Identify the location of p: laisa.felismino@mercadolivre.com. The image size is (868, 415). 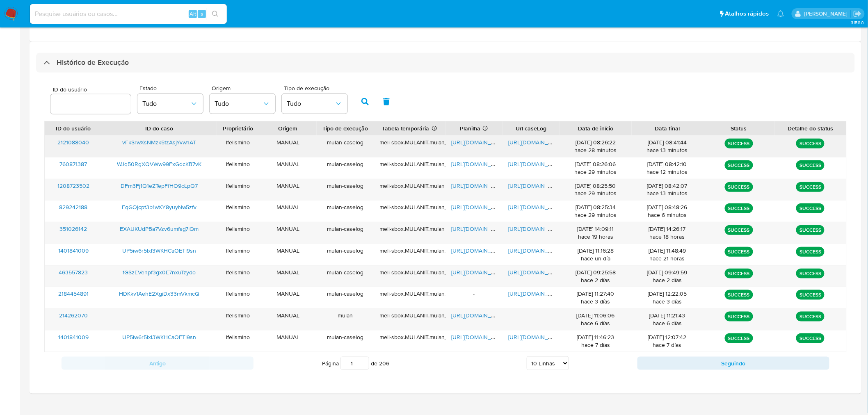
(827, 13).